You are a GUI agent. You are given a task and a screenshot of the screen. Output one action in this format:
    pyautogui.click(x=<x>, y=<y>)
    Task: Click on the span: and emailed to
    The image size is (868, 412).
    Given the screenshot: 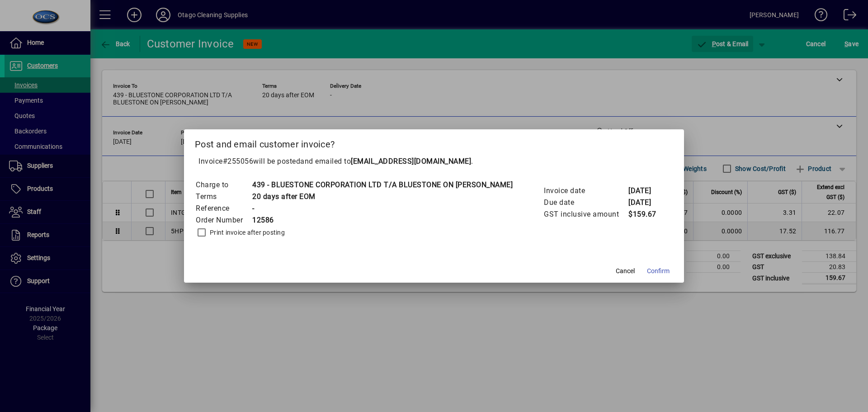 What is the action you would take?
    pyautogui.click(x=386, y=161)
    